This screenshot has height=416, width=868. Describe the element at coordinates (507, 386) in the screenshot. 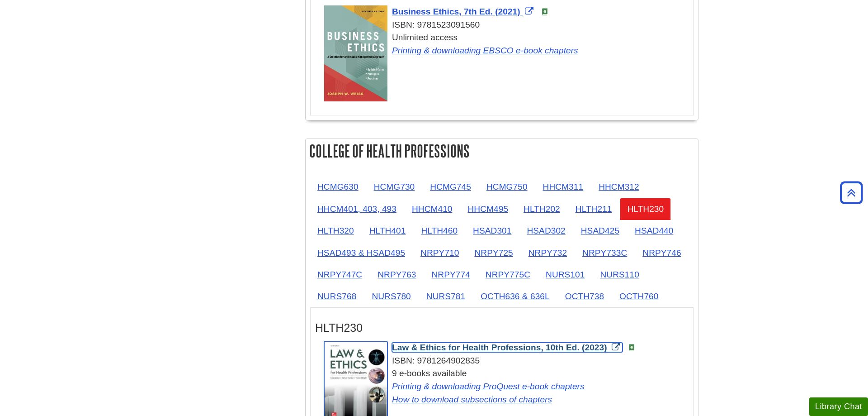

I see `div: 9 e-books available` at that location.